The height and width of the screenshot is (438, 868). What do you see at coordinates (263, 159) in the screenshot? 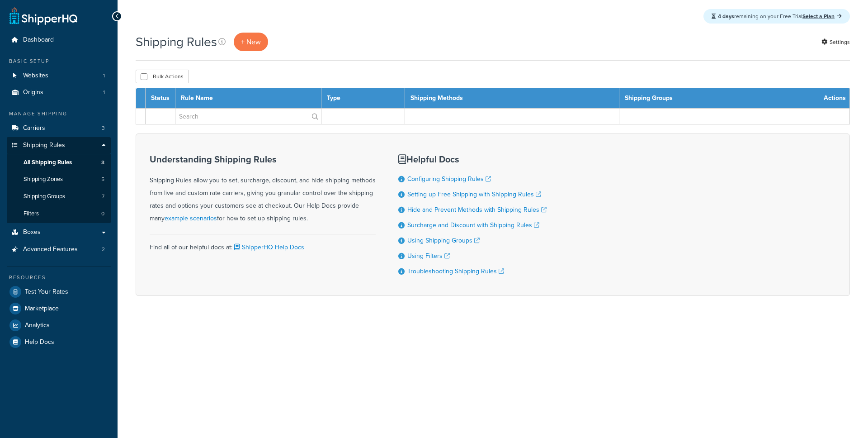
I see `h3: Understanding Shipping Rules` at bounding box center [263, 159].